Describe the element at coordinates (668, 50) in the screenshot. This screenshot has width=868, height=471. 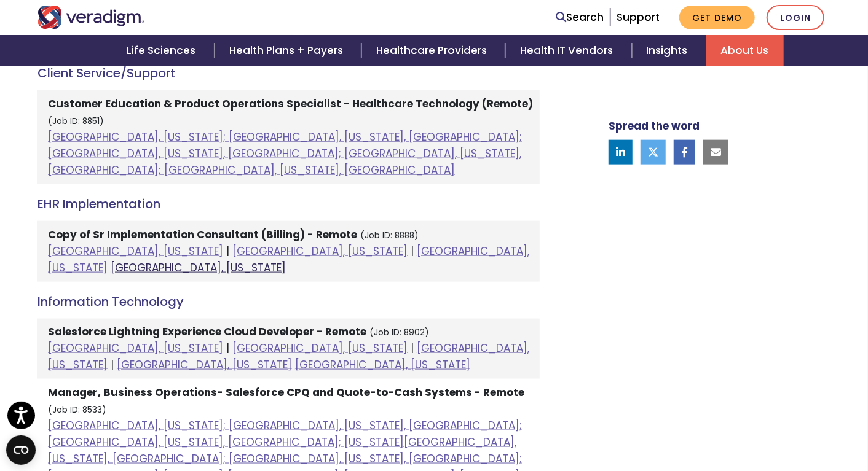
I see `a: Insights` at that location.